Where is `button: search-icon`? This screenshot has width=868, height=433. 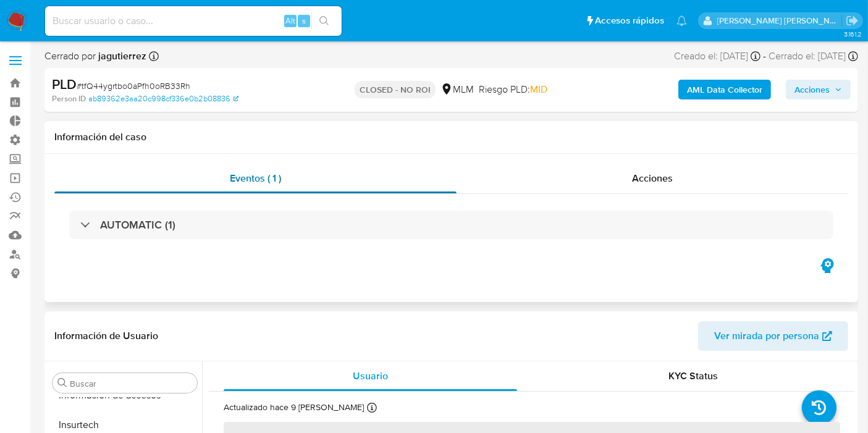 button: search-icon is located at coordinates (324, 21).